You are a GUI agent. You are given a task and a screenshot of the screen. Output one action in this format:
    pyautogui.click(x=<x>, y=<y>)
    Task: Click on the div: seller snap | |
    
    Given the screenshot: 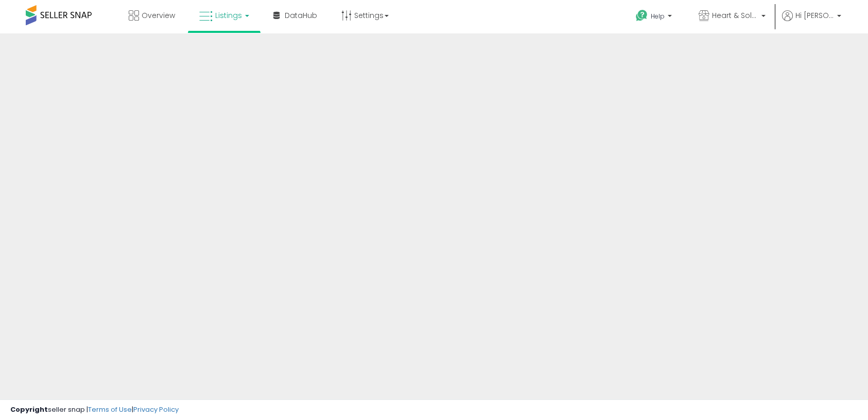 What is the action you would take?
    pyautogui.click(x=94, y=410)
    